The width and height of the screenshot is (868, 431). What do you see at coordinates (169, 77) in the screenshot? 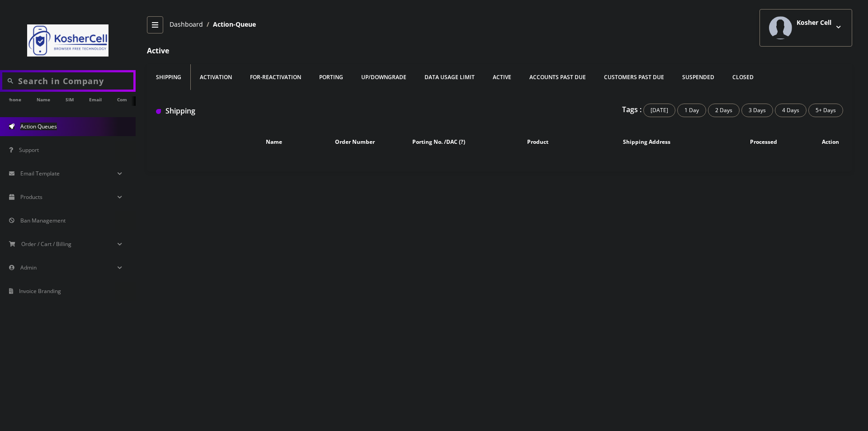
I see `a: Shipping` at bounding box center [169, 77].